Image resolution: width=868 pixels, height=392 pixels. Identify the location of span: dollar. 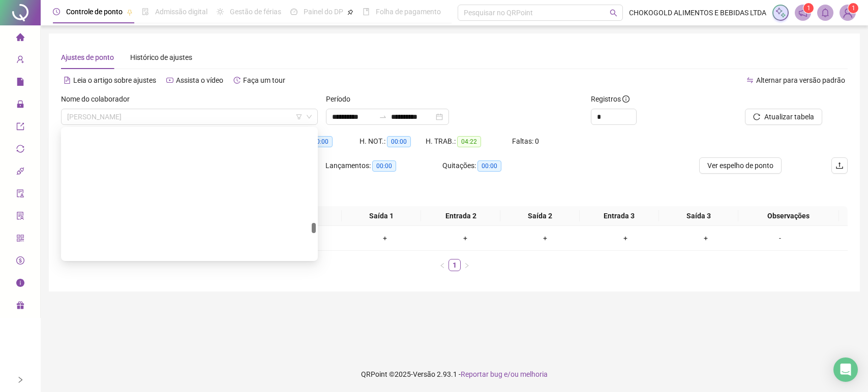
(21, 262).